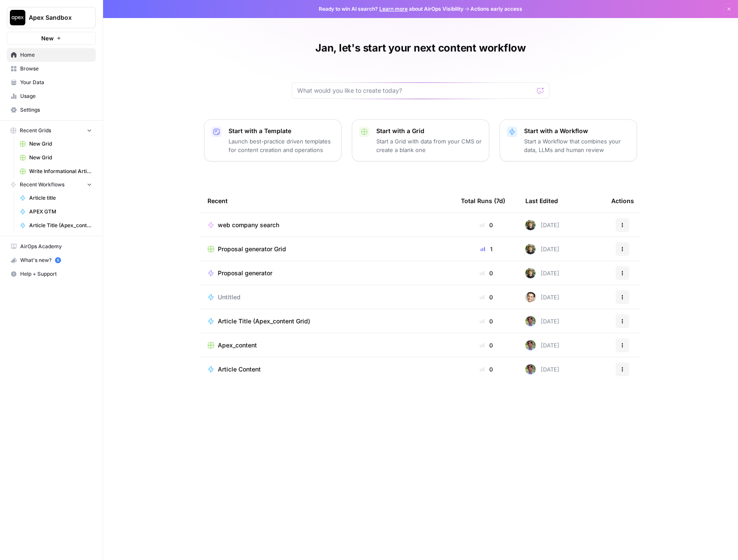  I want to click on span: Apex Sandbox, so click(55, 18).